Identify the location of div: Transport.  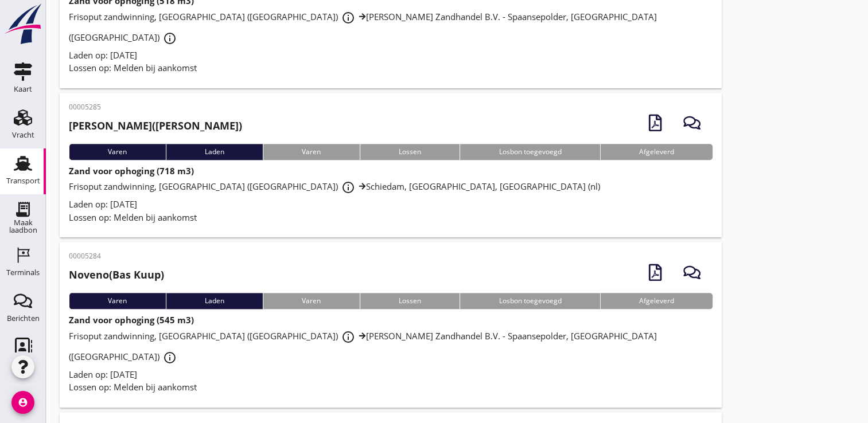
(23, 181).